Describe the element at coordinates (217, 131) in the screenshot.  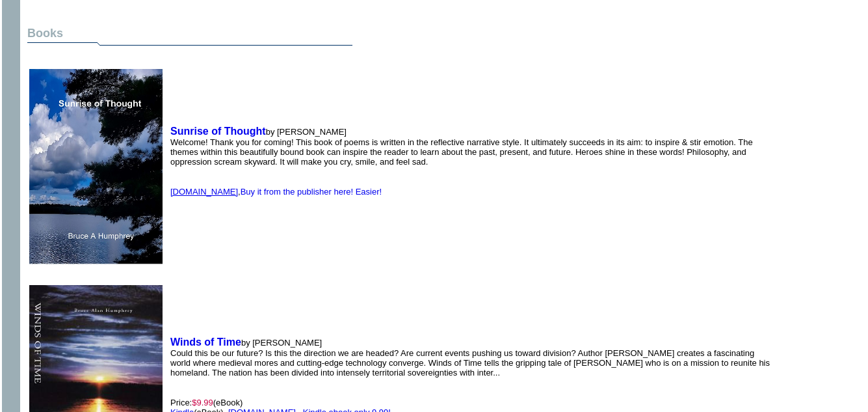
I see `a: Sunrise of Thought` at that location.